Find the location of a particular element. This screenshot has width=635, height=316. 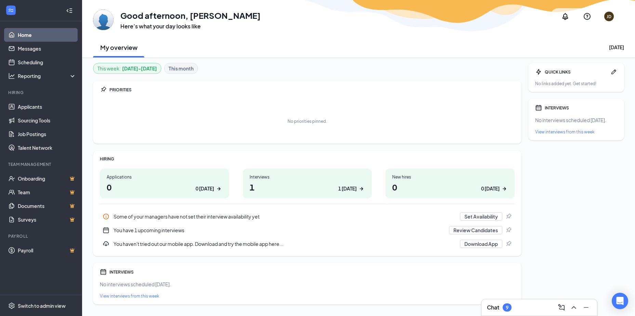

h3: Here’s what your day looks like is located at coordinates (191, 26).